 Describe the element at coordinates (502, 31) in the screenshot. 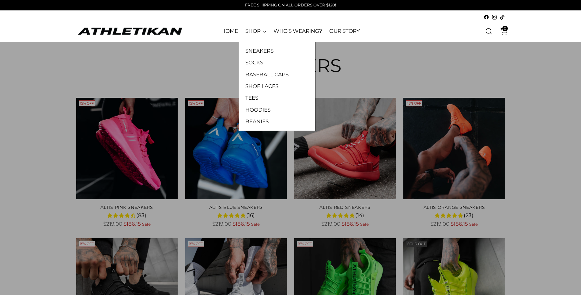

I see `a: Open cart modal` at that location.